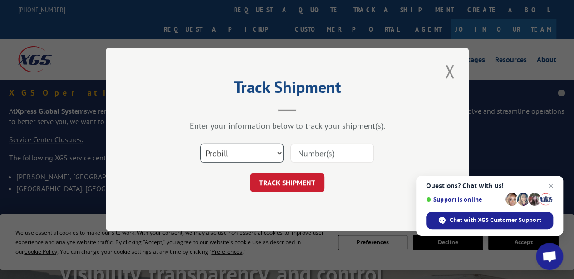 The image size is (574, 279). What do you see at coordinates (449, 71) in the screenshot?
I see `button: Close modal` at bounding box center [449, 71].